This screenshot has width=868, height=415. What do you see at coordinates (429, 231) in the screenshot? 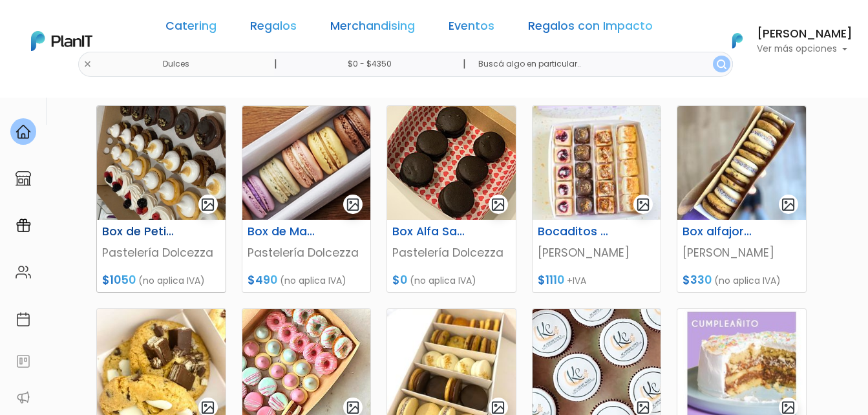
I see `h6: Box Alfa Salchis` at bounding box center [429, 231].